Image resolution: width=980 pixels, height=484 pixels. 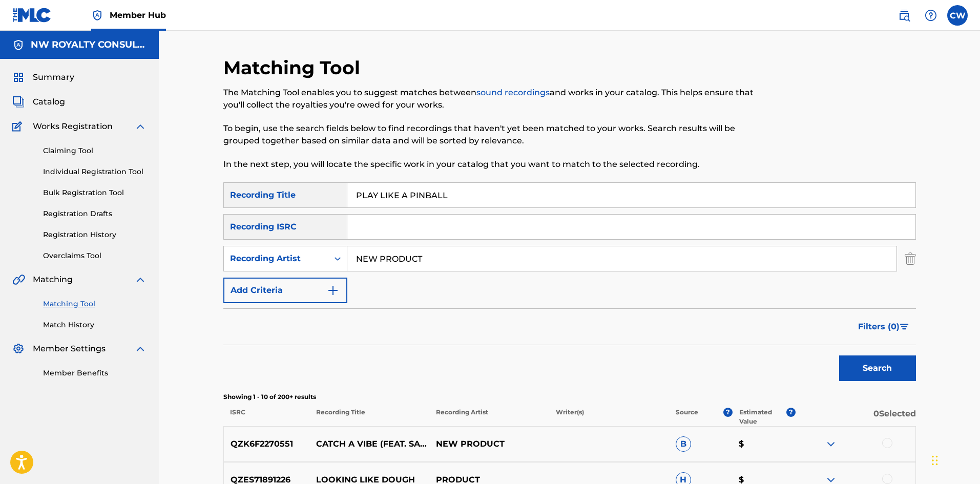 I want to click on img: Summary, so click(x=18, y=77).